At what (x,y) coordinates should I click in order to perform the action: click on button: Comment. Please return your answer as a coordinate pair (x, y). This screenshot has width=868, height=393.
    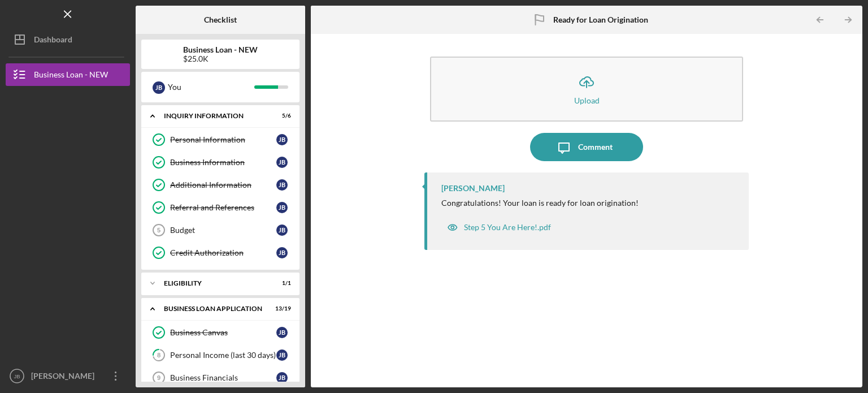
    Looking at the image, I should click on (587, 147).